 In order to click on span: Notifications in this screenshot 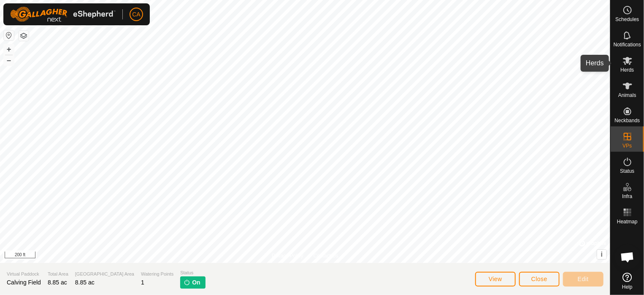, I will do `click(627, 45)`.